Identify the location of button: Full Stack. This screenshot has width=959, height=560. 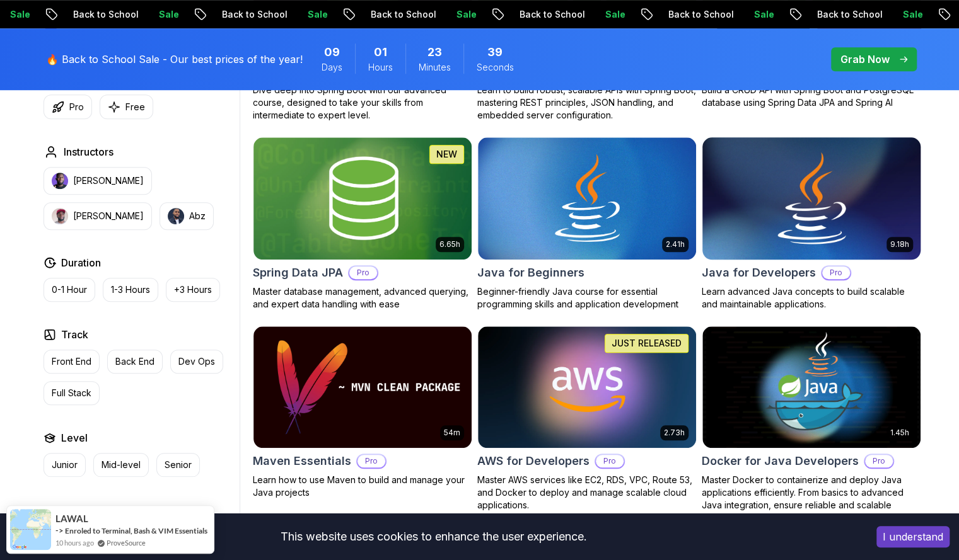
(71, 393).